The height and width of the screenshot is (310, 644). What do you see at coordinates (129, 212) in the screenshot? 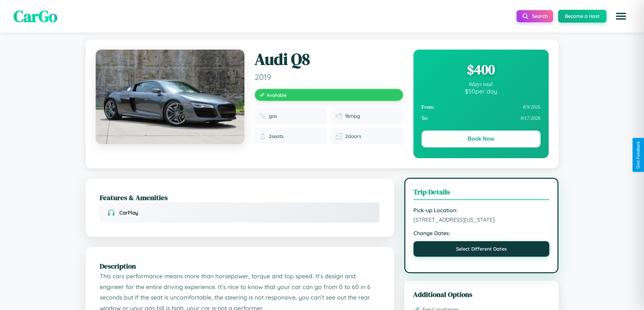
I see `span: CarPlay` at bounding box center [129, 212].